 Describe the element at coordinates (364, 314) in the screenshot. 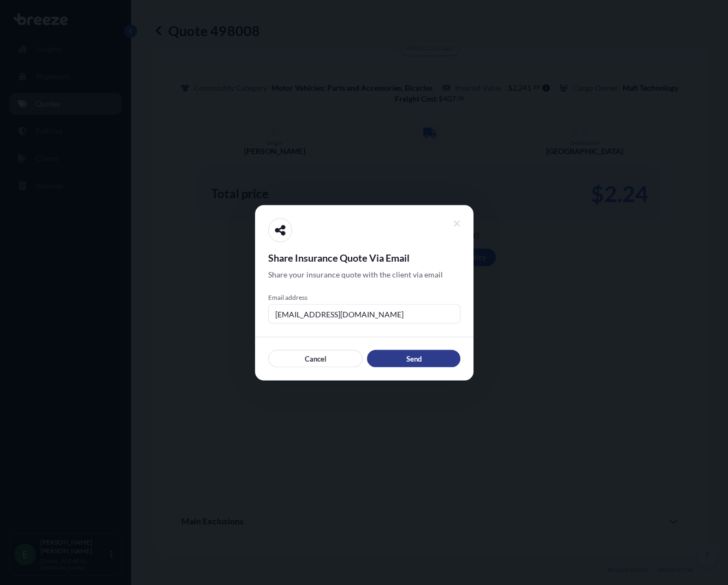

I see `input: example@gmail.com` at that location.